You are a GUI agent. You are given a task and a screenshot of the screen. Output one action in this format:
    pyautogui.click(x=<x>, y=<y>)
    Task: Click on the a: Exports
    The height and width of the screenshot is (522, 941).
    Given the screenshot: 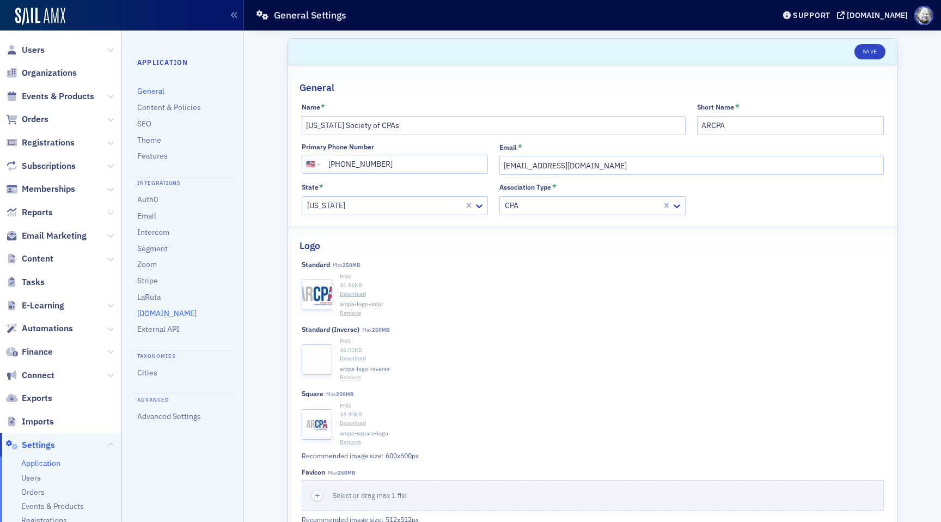 What is the action you would take?
    pyautogui.click(x=29, y=398)
    